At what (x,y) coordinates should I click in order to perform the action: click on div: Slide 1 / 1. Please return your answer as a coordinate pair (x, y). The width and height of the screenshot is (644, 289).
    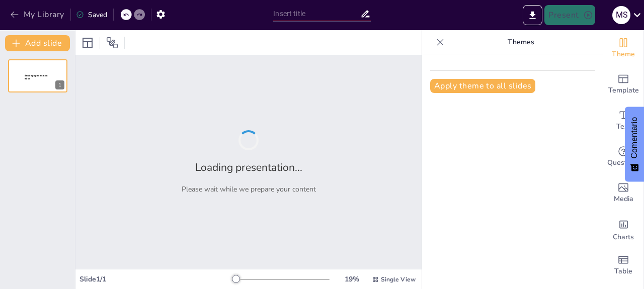
    Looking at the image, I should click on (156, 279).